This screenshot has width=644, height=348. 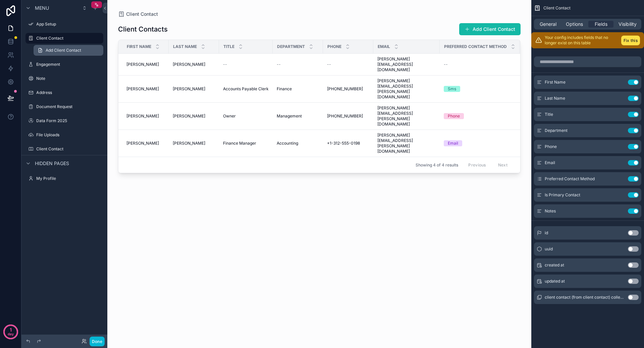 I want to click on span: Fields, so click(x=601, y=24).